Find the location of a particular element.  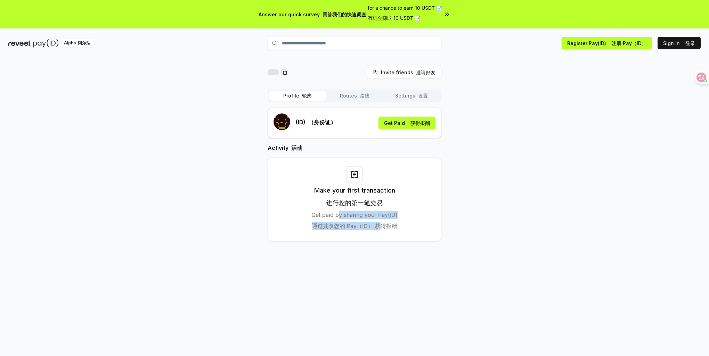

font: 有机会赚取 10 USDT 📝 is located at coordinates (394, 18).